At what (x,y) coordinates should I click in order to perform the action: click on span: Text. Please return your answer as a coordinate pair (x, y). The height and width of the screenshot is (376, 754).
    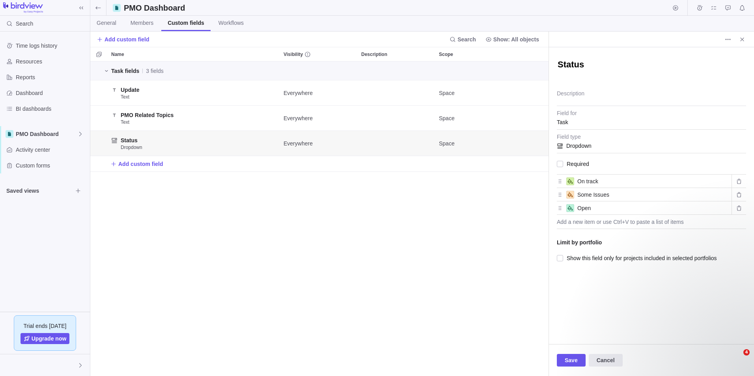
    Looking at the image, I should click on (125, 97).